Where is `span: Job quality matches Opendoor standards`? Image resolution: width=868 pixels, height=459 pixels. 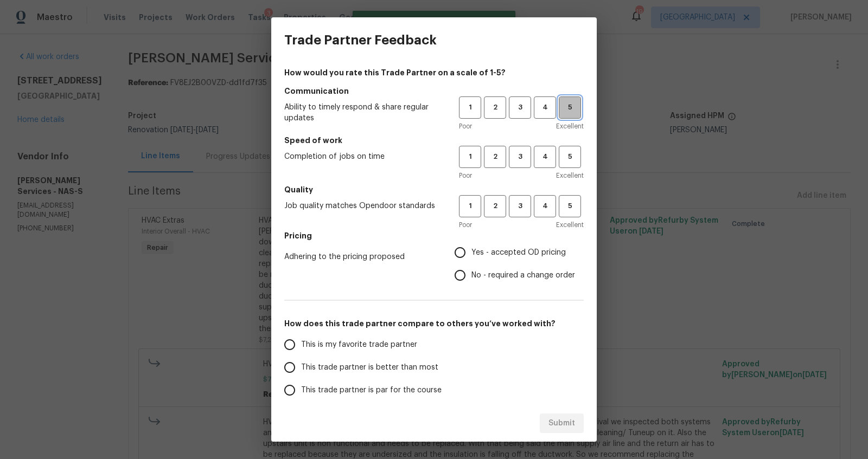 span: Job quality matches Opendoor standards is located at coordinates (363, 206).